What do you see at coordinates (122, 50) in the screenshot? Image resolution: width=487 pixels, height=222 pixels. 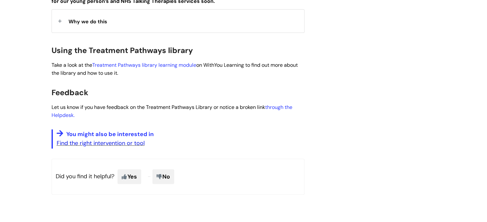 I see `span: Using the Treatment Pathways library` at bounding box center [122, 50].